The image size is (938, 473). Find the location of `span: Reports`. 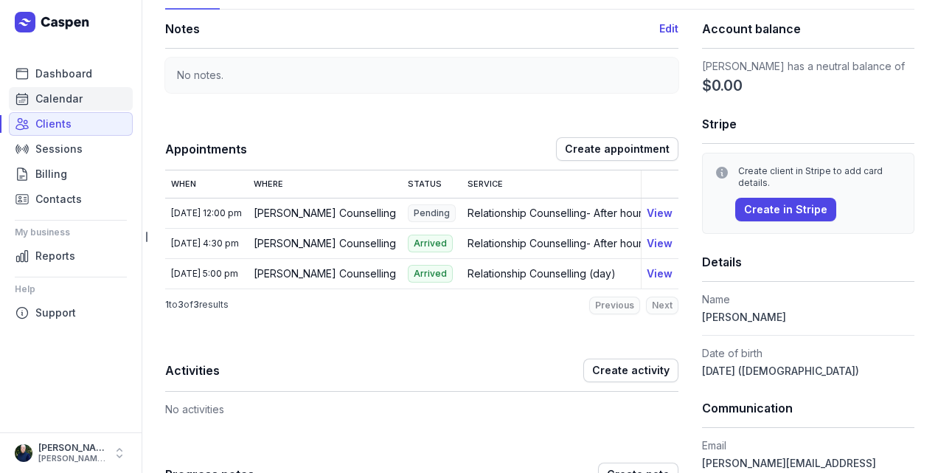

span: Reports is located at coordinates (55, 256).